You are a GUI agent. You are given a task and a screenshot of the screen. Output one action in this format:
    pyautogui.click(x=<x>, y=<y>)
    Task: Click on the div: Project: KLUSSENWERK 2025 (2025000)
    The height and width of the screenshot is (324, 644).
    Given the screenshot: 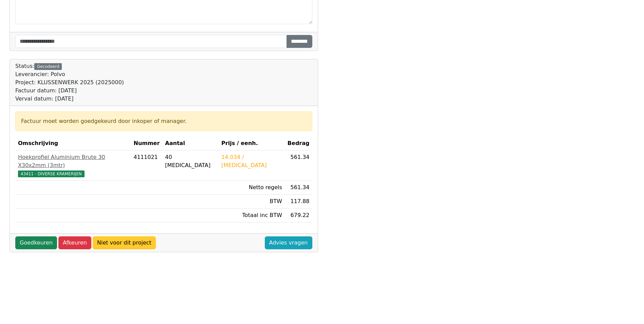 What is the action you would take?
    pyautogui.click(x=69, y=83)
    